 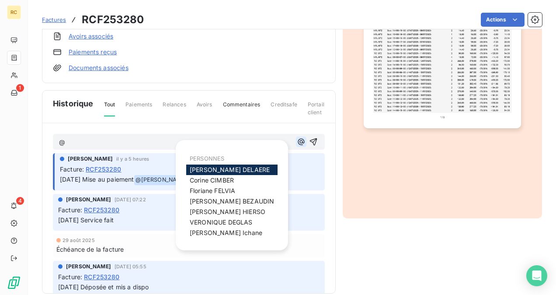 I want to click on img: Logo LeanPay, so click(x=14, y=282).